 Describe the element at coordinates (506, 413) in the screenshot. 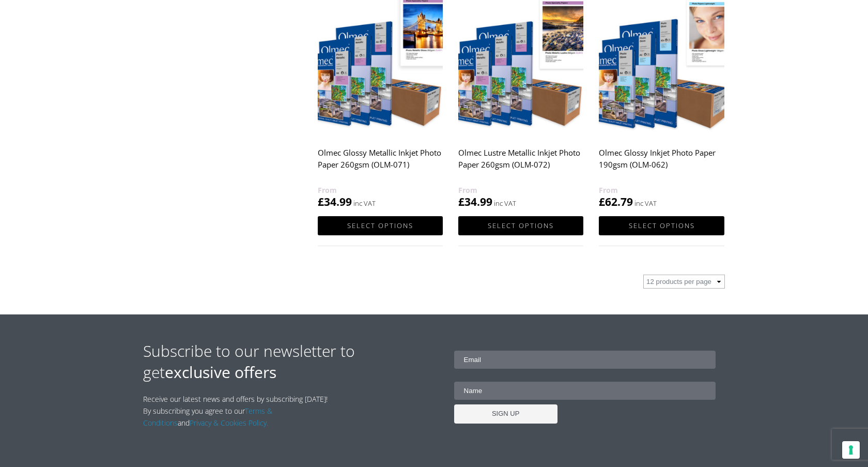

I see `input: SIGN UP` at that location.